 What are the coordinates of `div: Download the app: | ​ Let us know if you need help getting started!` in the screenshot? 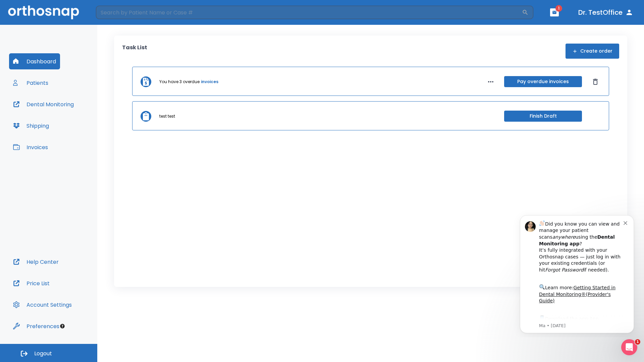 It's located at (71, 123).